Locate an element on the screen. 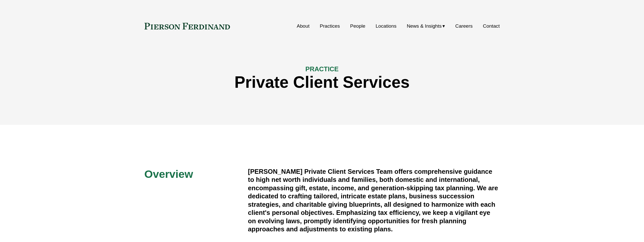 The width and height of the screenshot is (644, 242). a: People is located at coordinates (358, 26).